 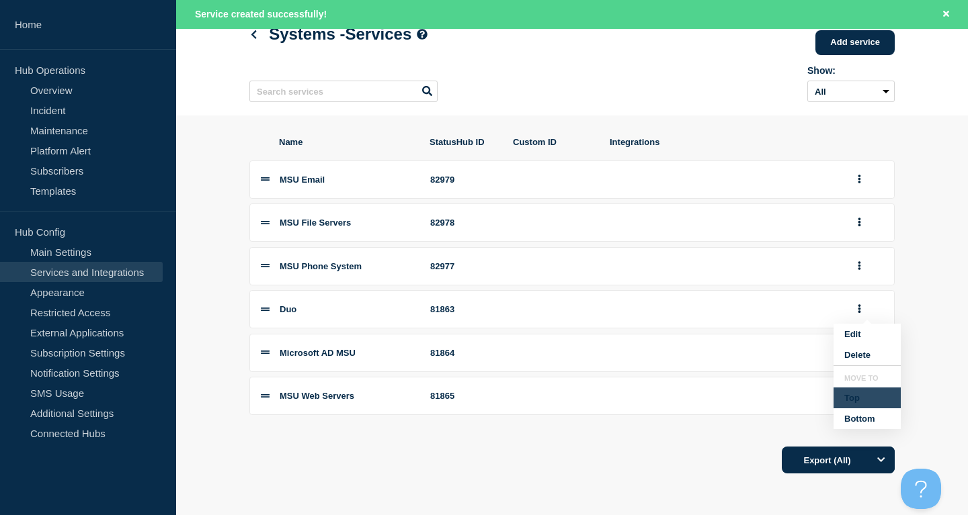 What do you see at coordinates (338, 34) in the screenshot?
I see `h1: Systems - Services` at bounding box center [338, 34].